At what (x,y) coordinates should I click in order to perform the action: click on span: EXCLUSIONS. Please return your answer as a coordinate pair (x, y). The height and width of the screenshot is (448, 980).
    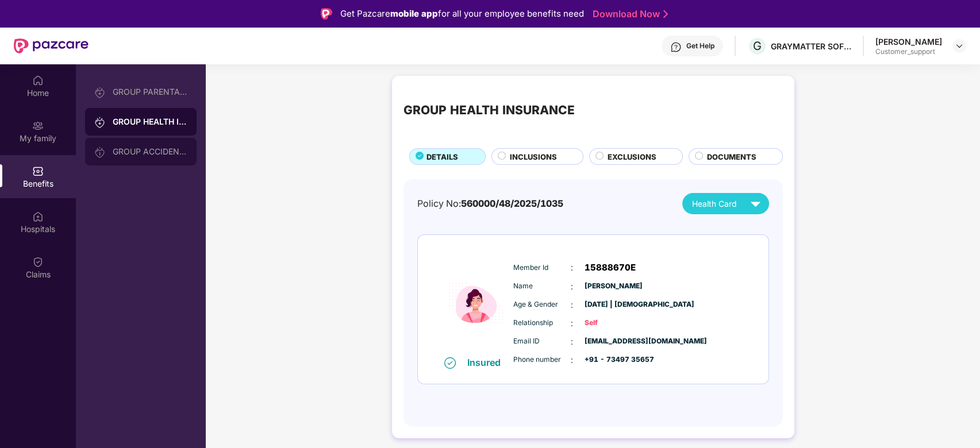
    Looking at the image, I should click on (632, 157).